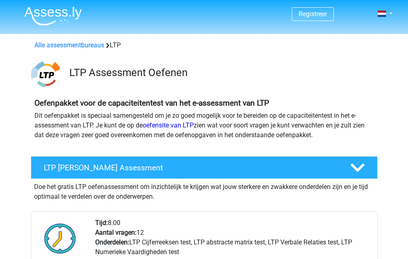  I want to click on p: Dit oefenpakket is speciaal samengesteld om je zo goed mogelijk voor te bereiden op de capaciteit..., so click(204, 126).